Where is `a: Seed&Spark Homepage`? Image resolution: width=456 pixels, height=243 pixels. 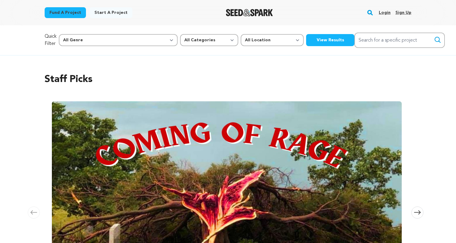 a: Seed&Spark Homepage is located at coordinates (250, 13).